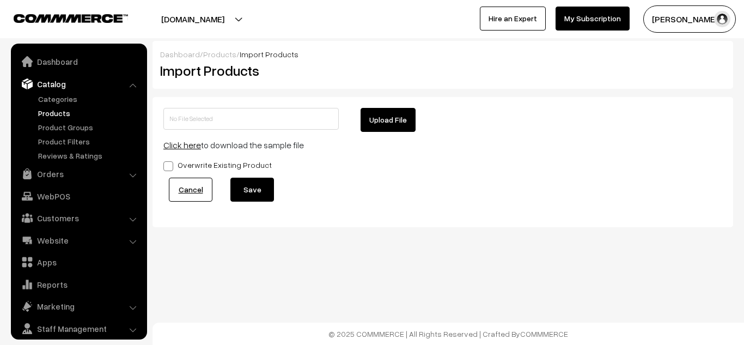  Describe the element at coordinates (89, 99) in the screenshot. I see `a: Categories` at that location.